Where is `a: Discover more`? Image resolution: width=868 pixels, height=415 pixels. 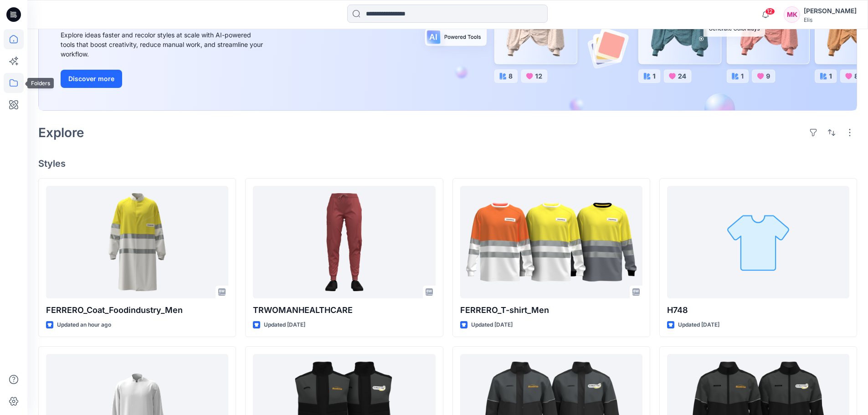
a: Discover more is located at coordinates (163, 78).